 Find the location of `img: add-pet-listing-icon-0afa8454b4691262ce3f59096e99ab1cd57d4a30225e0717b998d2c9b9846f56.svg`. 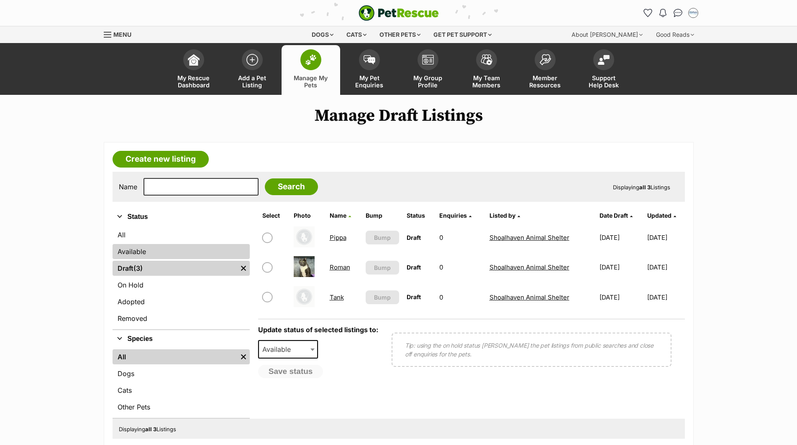

img: add-pet-listing-icon-0afa8454b4691262ce3f59096e99ab1cd57d4a30225e0717b998d2c9b9846f56.svg is located at coordinates (252, 60).